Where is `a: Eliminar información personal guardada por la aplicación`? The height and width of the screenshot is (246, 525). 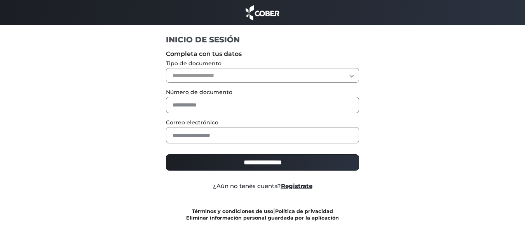
a: Eliminar información personal guardada por la aplicación is located at coordinates (262, 218).